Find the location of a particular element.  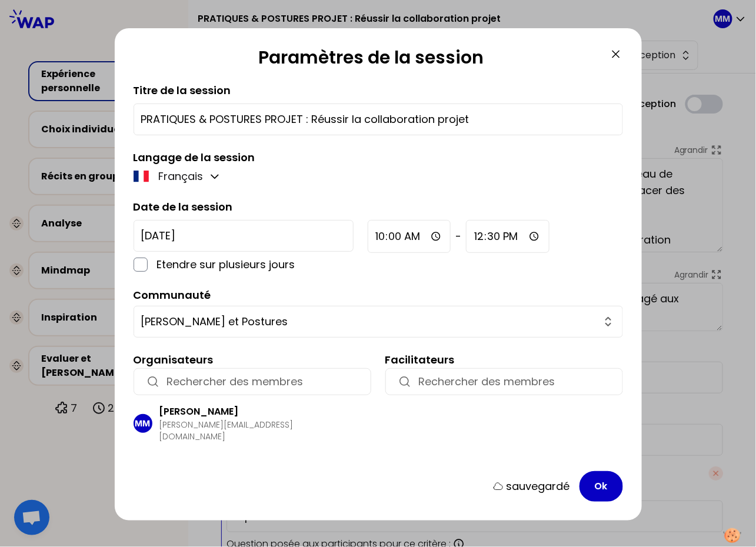

p: Français is located at coordinates (181, 176).